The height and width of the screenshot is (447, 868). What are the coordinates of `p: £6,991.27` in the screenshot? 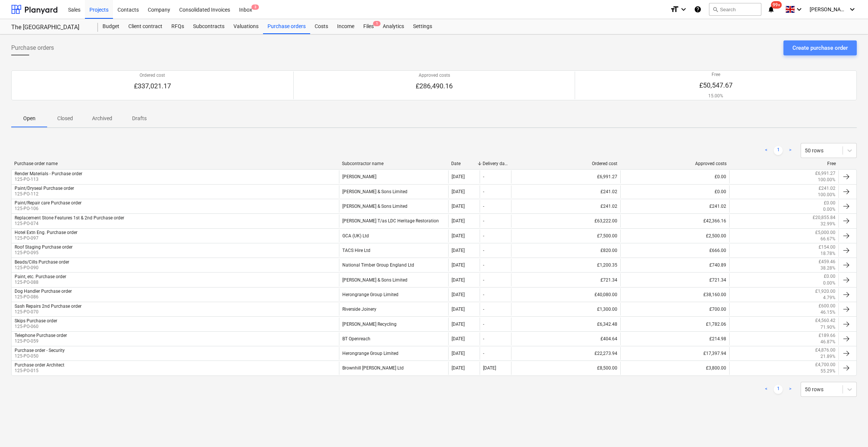 It's located at (825, 173).